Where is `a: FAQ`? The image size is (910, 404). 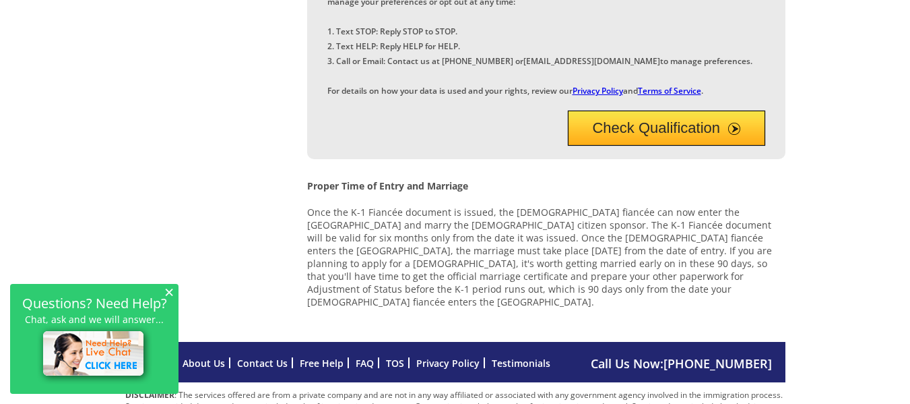 a: FAQ is located at coordinates (365, 363).